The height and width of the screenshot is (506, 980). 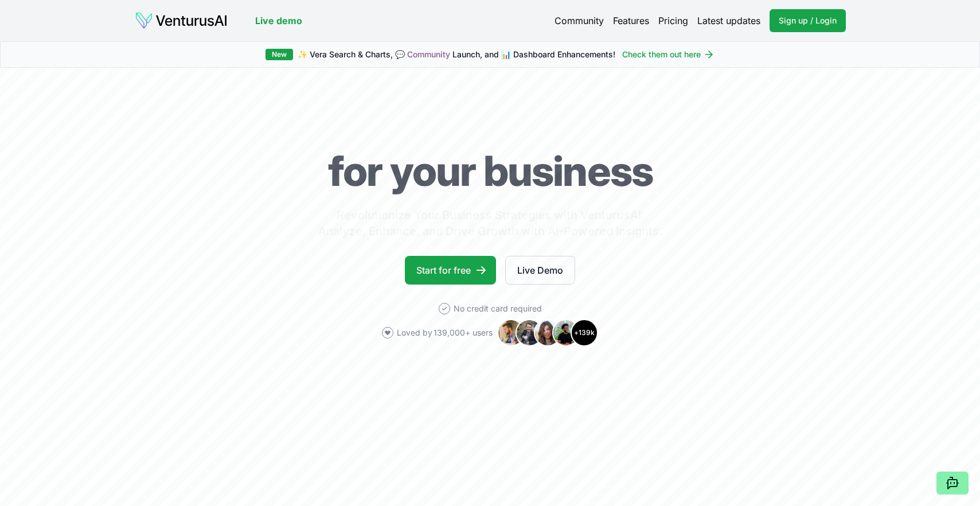 I want to click on a: Live Demo, so click(x=540, y=270).